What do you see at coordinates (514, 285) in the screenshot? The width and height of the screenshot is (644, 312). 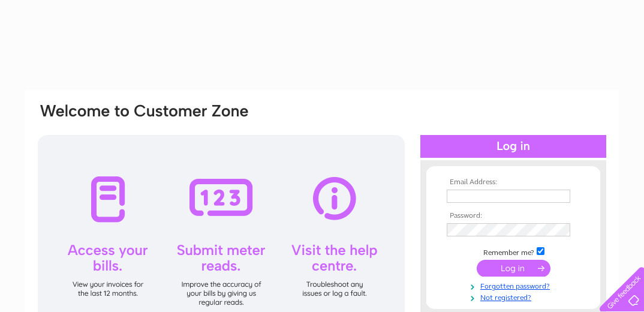 I see `a: Forgotten password?` at bounding box center [514, 285].